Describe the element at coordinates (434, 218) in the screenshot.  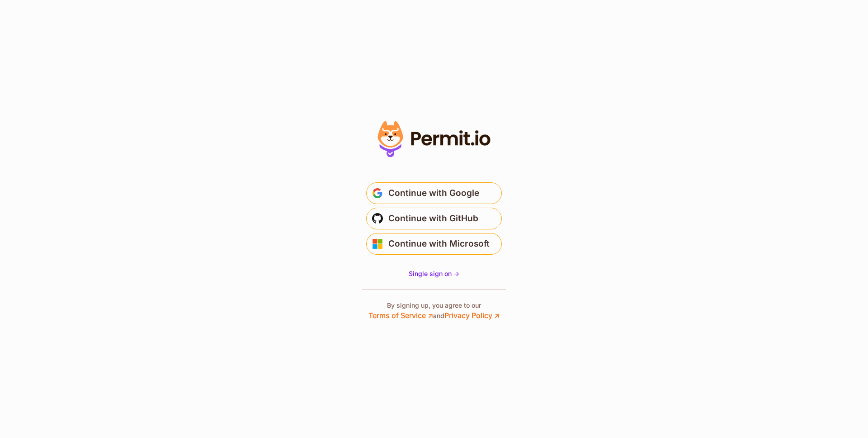
I see `button: Continue with GitHub` at that location.